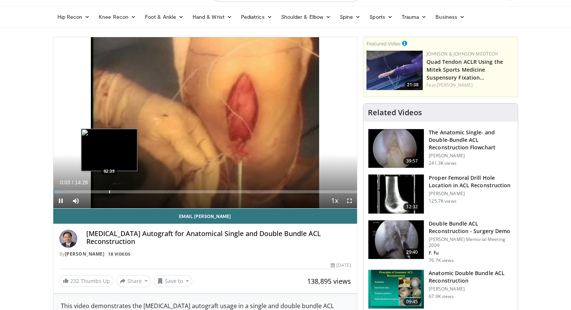  What do you see at coordinates (395, 113) in the screenshot?
I see `h4: Related Videos` at bounding box center [395, 113].